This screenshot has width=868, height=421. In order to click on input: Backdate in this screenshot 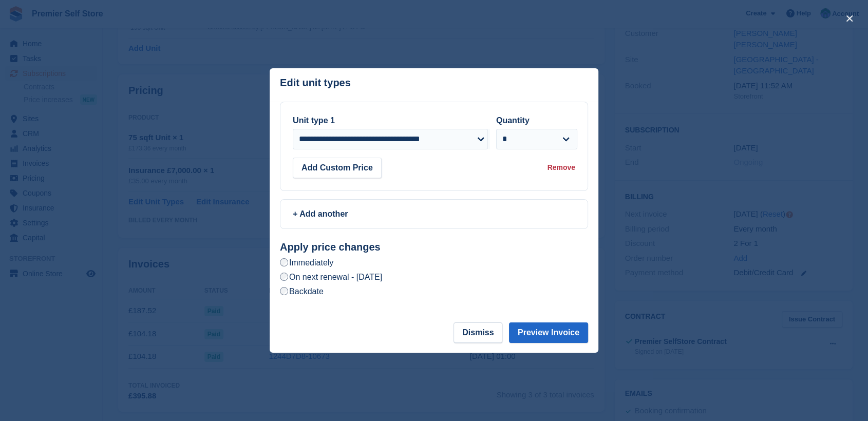, I will do `click(284, 291)`.